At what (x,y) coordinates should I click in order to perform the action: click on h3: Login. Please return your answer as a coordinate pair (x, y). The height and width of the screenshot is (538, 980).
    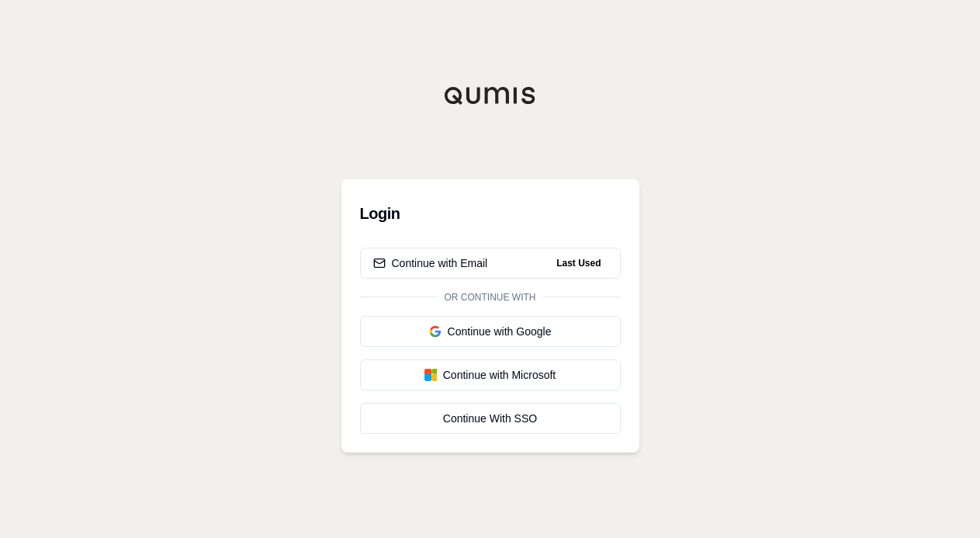
    Looking at the image, I should click on (490, 214).